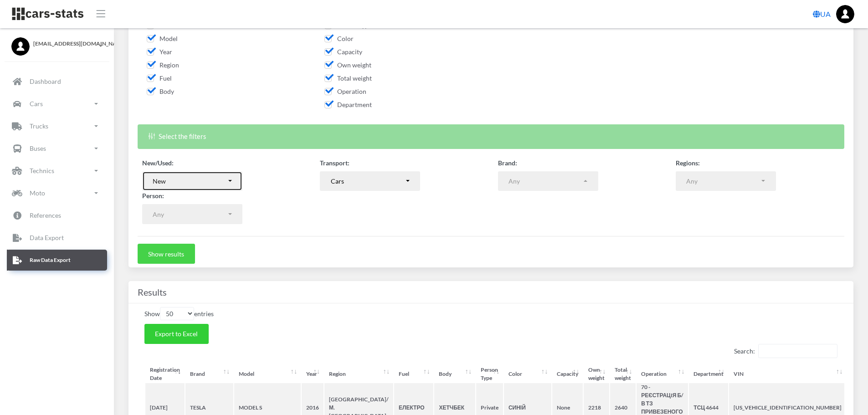 The image size is (868, 415). I want to click on p: Technics, so click(42, 170).